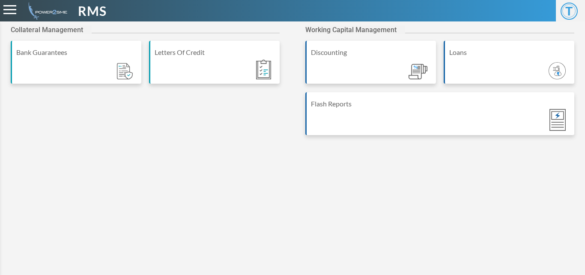 The height and width of the screenshot is (275, 585). Describe the element at coordinates (355, 30) in the screenshot. I see `h2: Working Capital Management` at that location.